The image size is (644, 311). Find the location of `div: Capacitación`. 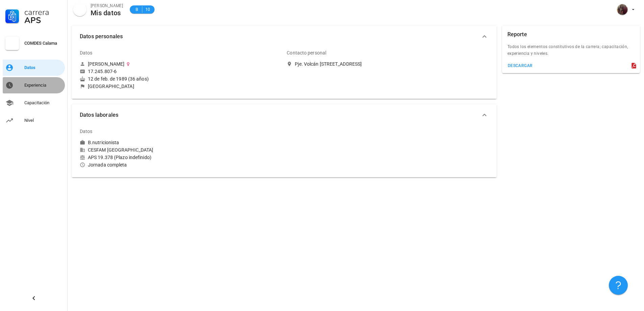

div: Capacitación is located at coordinates (43, 103).